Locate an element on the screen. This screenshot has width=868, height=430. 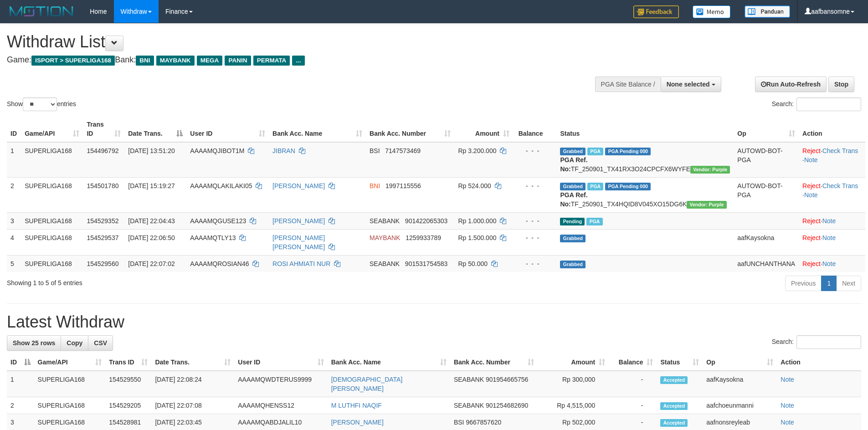
span: Copy 1997115556 to clipboard is located at coordinates (404, 186).